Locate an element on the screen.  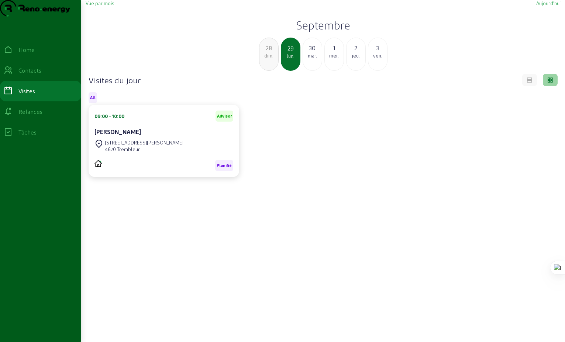
span: Advisor is located at coordinates (224, 116).